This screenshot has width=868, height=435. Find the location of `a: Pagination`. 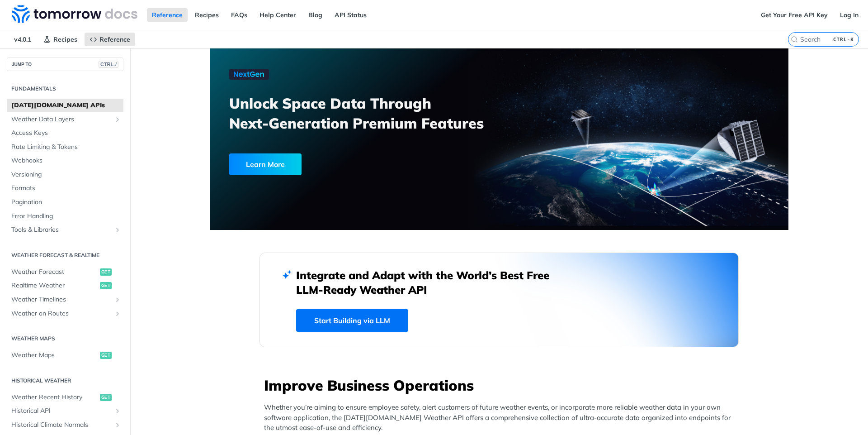

a: Pagination is located at coordinates (65, 202).